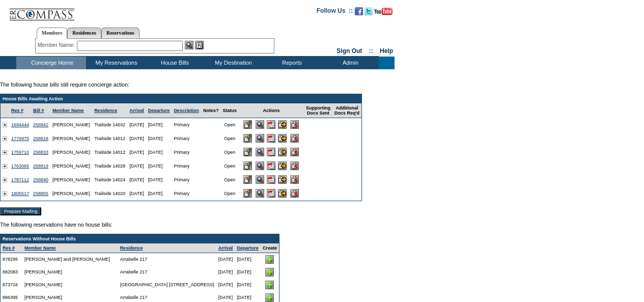  Describe the element at coordinates (57, 45) in the screenshot. I see `div: Member Name:` at that location.